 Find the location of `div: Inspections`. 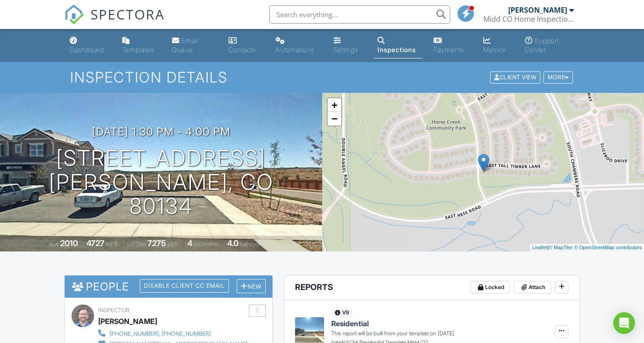

div: Inspections is located at coordinates (396, 49).